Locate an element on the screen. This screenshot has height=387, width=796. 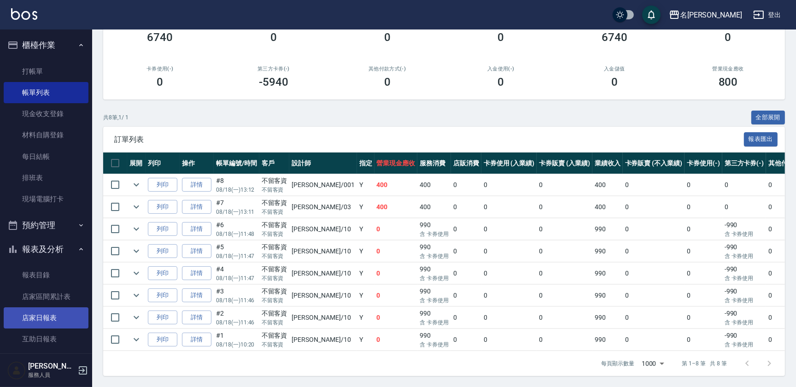
td: #4 is located at coordinates (236, 273).